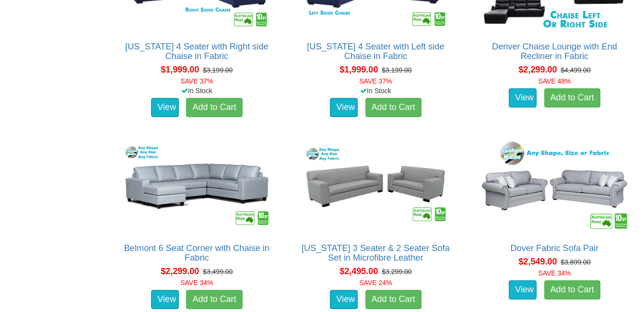 The height and width of the screenshot is (312, 644). Describe the element at coordinates (575, 262) in the screenshot. I see `del: $3,899.00` at that location.